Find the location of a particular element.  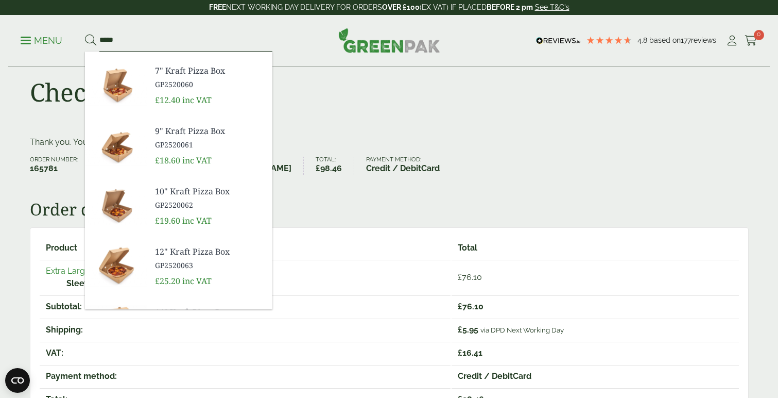

span: GP2520061 is located at coordinates (210, 144).